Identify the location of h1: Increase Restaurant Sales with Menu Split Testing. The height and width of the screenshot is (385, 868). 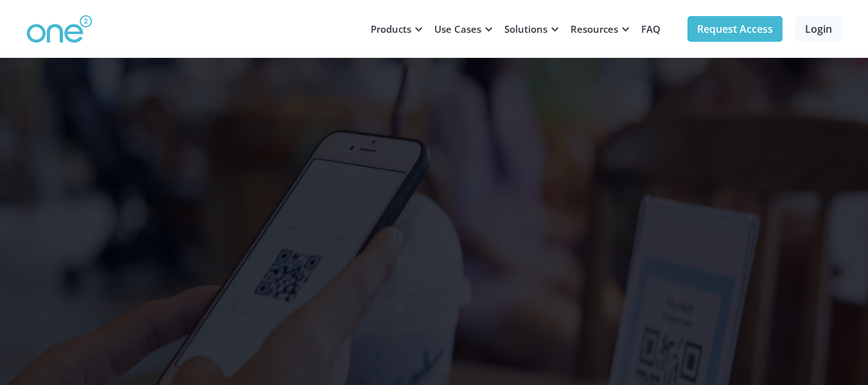
(434, 131).